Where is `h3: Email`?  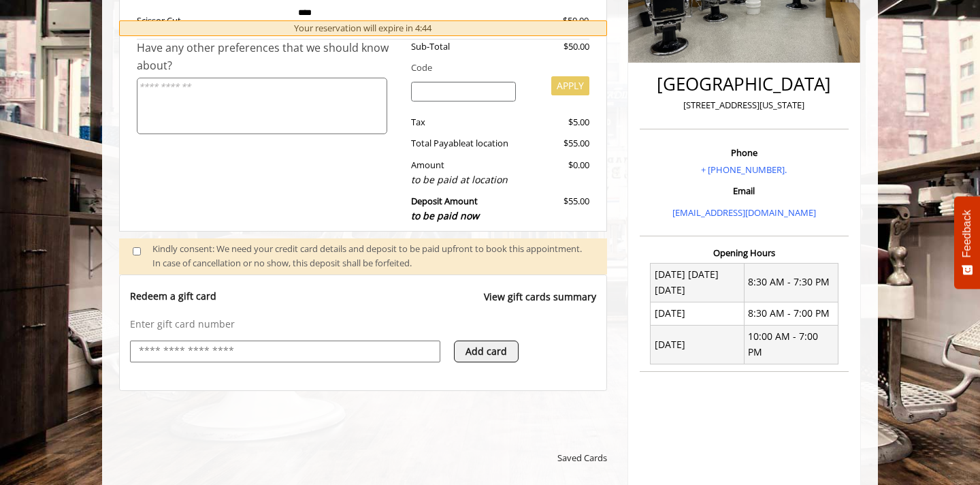 h3: Email is located at coordinates (744, 191).